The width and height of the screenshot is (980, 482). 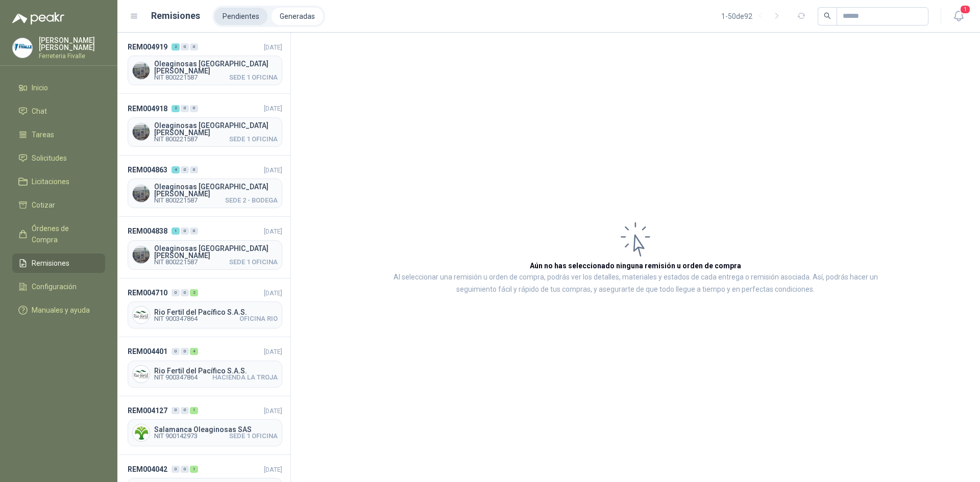 What do you see at coordinates (59, 263) in the screenshot?
I see `a: Remisiones` at bounding box center [59, 263].